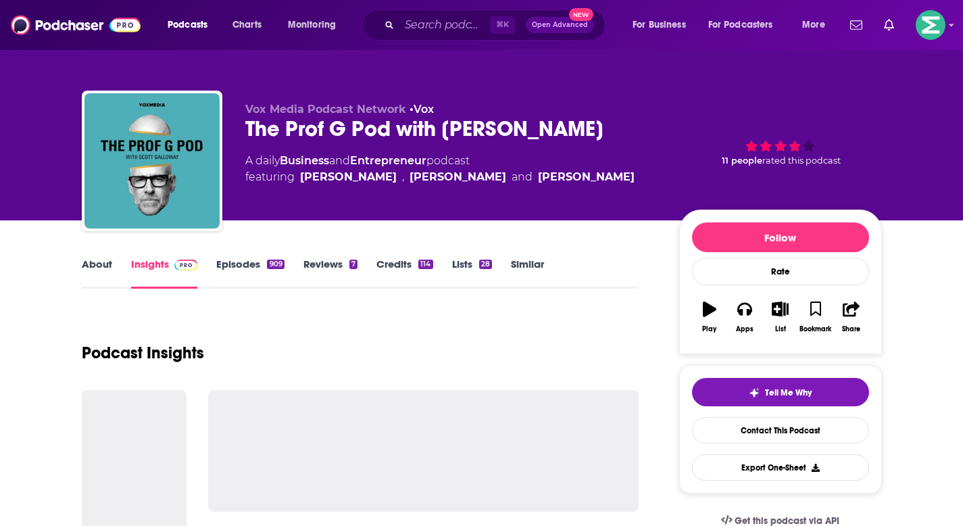 The height and width of the screenshot is (526, 963). I want to click on a: InsightsPodchaser Pro, so click(164, 273).